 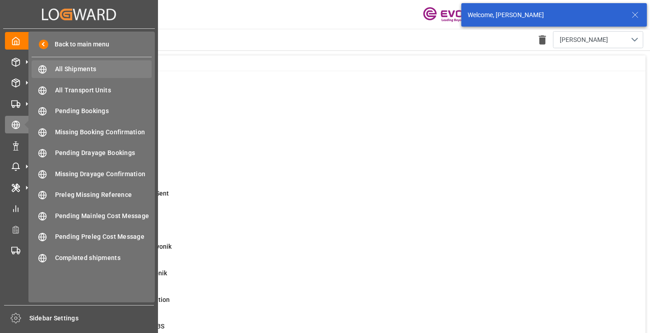 I want to click on span: Missing Drayage Confirmation, so click(x=103, y=174).